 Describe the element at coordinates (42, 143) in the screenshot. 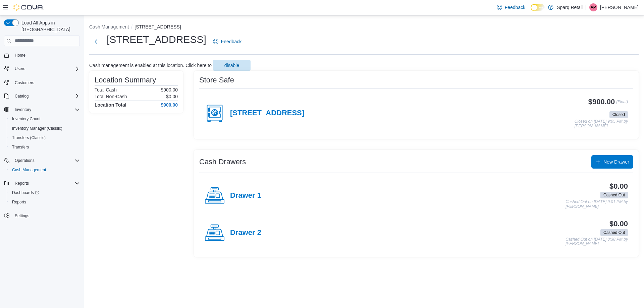

I see `nav: Complex example` at that location.